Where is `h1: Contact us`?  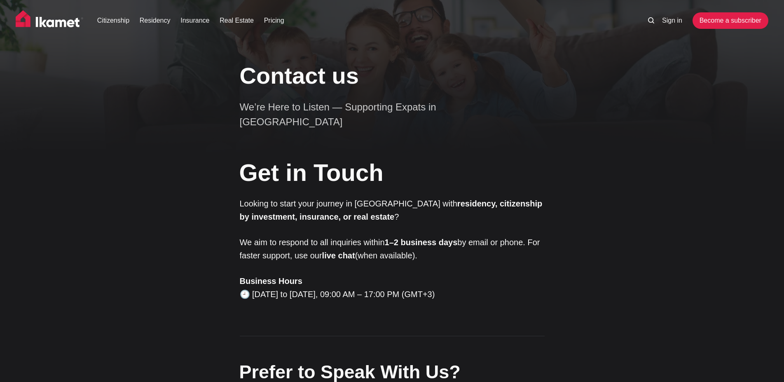
h1: Contact us is located at coordinates (392, 75).